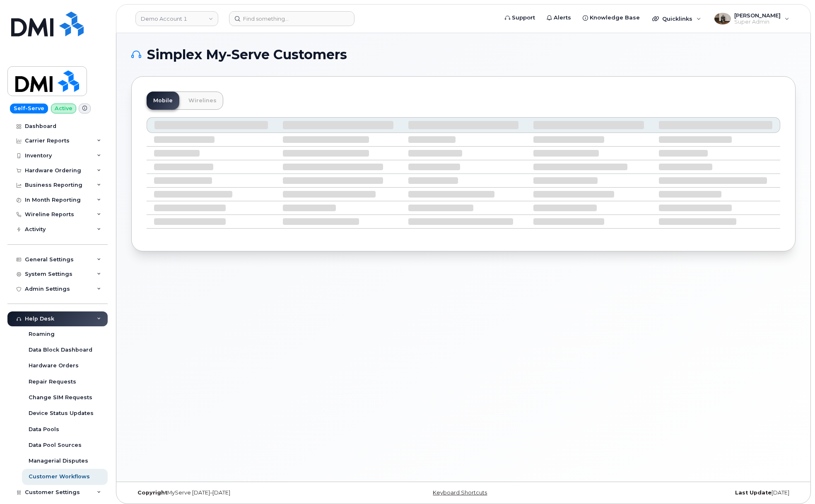 The height and width of the screenshot is (504, 815). What do you see at coordinates (163, 101) in the screenshot?
I see `a: Mobile` at bounding box center [163, 101].